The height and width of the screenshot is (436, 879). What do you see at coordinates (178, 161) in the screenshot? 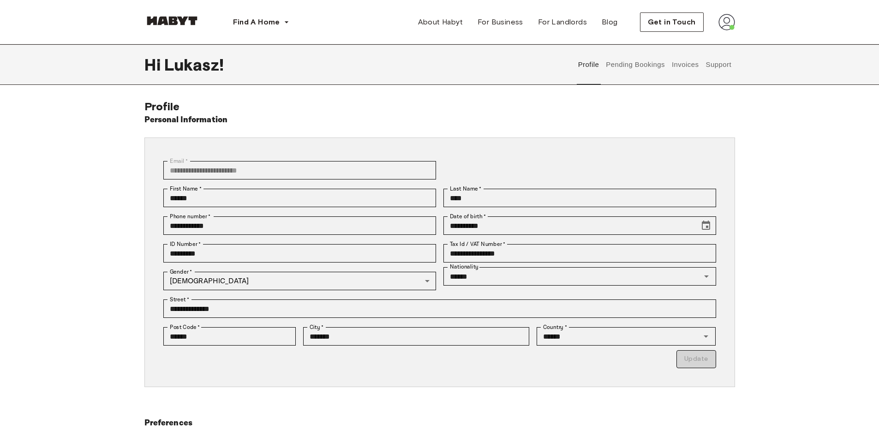
I see `label: Email` at bounding box center [178, 161].